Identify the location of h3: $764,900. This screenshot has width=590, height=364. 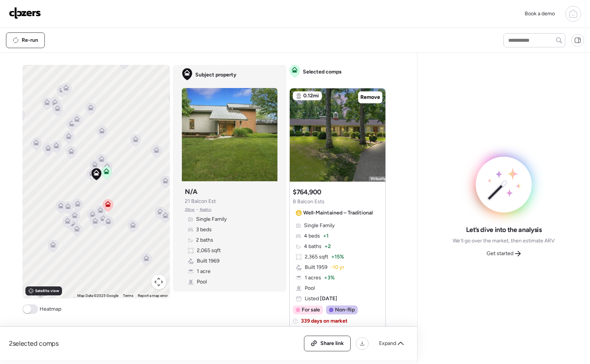
(307, 192).